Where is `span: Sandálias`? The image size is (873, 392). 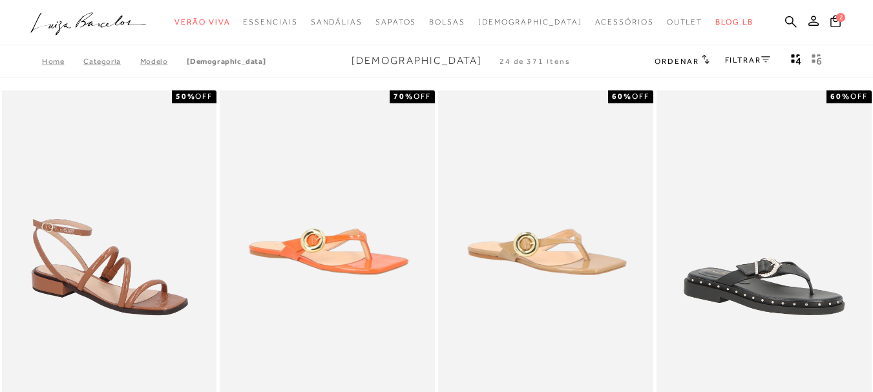
span: Sandálias is located at coordinates (336, 22).